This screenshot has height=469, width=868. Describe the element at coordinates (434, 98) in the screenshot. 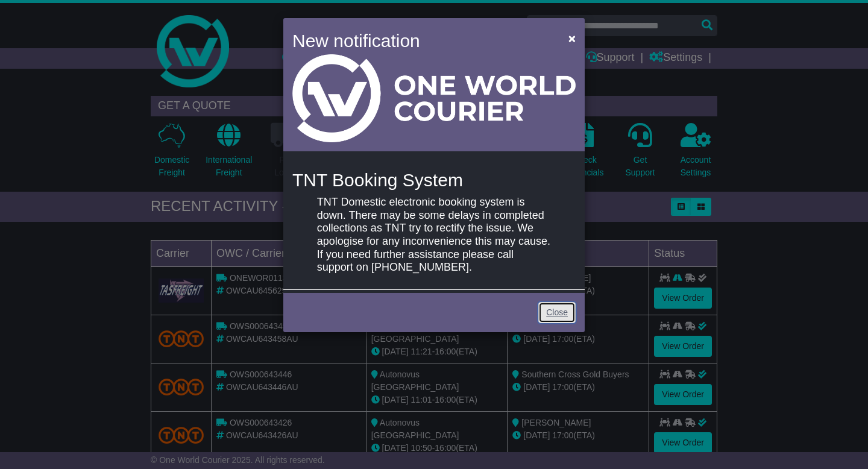

I see `img: Light` at that location.